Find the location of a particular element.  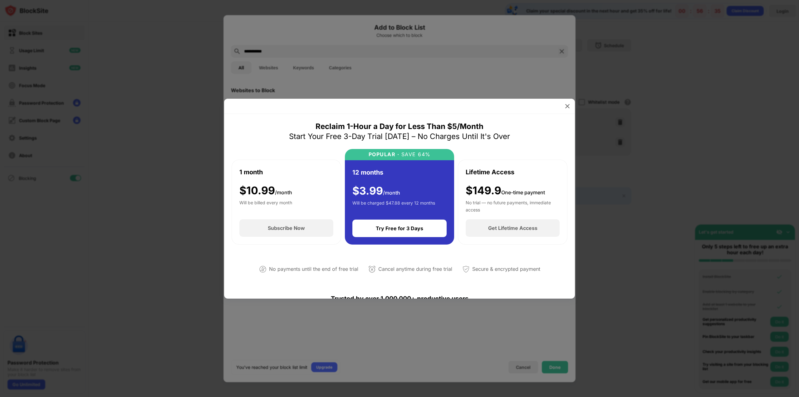

div: 12 months is located at coordinates (368, 172).